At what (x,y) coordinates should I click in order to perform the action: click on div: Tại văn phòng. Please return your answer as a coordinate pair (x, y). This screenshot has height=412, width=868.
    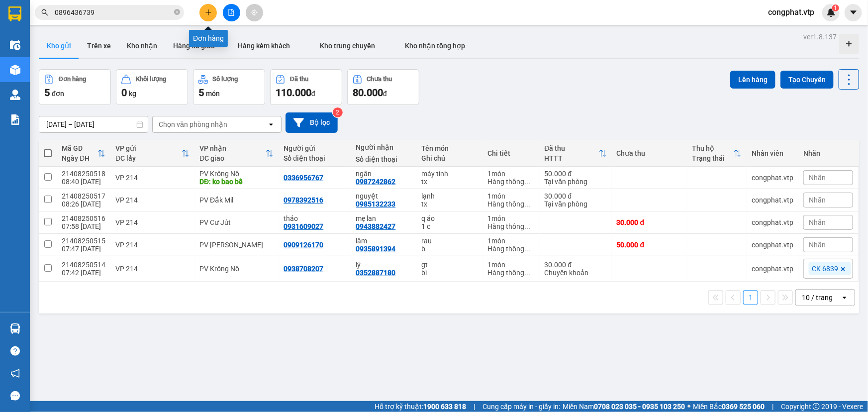
    Looking at the image, I should click on (576, 204).